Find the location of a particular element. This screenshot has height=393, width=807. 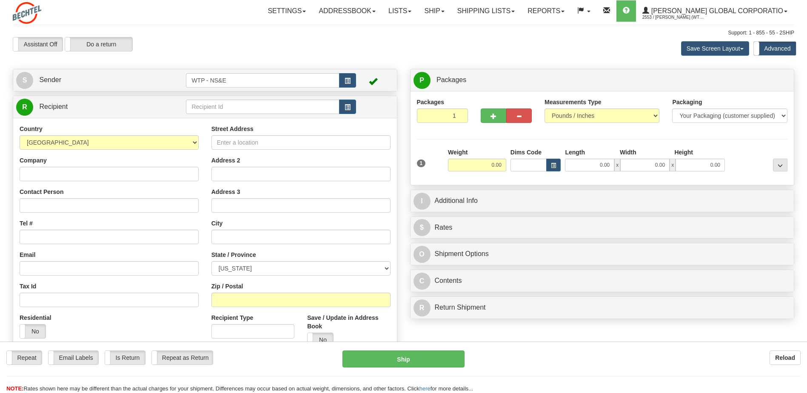

label: Is Return is located at coordinates (125, 358).